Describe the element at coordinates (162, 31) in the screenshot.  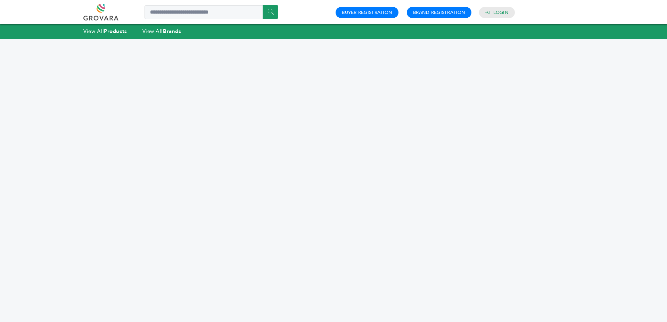
I see `a: View AllBrands` at that location.